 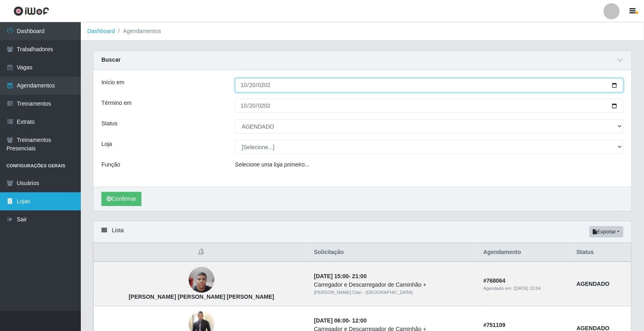 What do you see at coordinates (394, 253) in the screenshot?
I see `th: Solicitação` at bounding box center [394, 253].